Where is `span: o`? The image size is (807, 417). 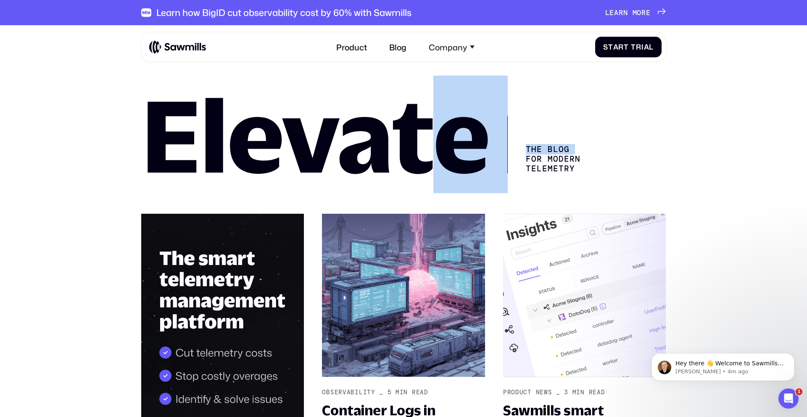
span: o is located at coordinates (639, 13).